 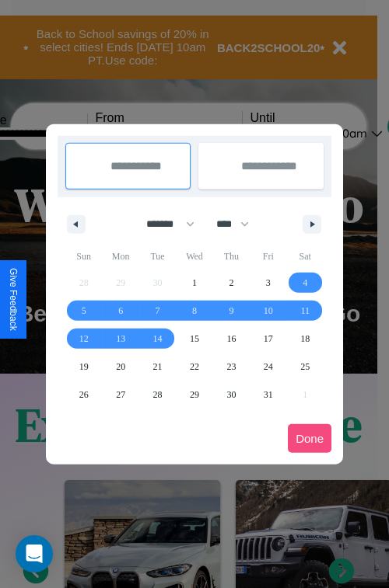 What do you see at coordinates (231, 282) in the screenshot?
I see `button: 2` at bounding box center [231, 282].